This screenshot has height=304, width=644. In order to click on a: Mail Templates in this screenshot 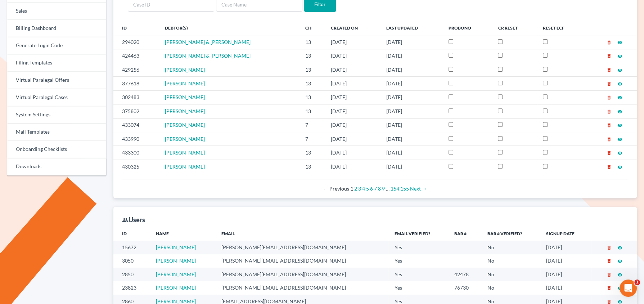, I will do `click(57, 133)`.